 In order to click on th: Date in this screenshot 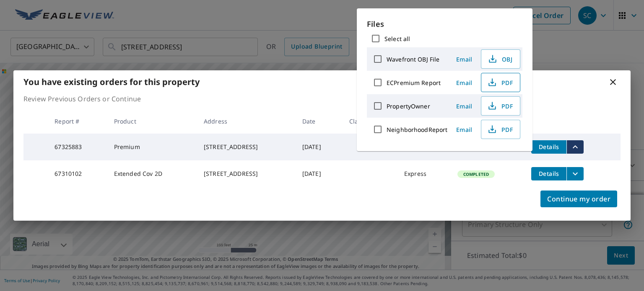, I will do `click(319, 121)`.